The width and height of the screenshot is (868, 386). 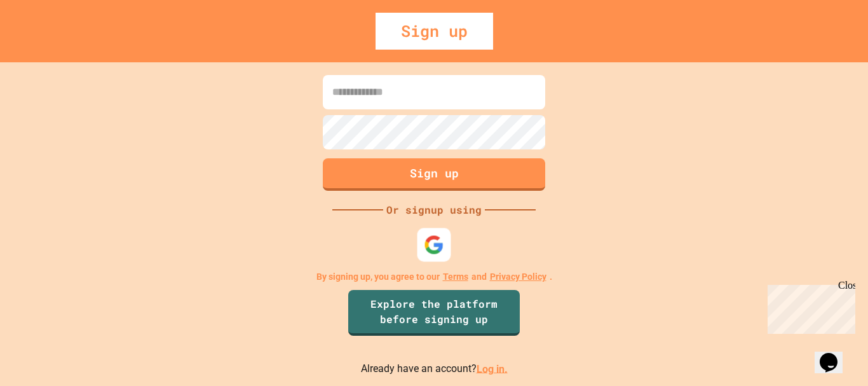 I want to click on a: Log in., so click(x=492, y=368).